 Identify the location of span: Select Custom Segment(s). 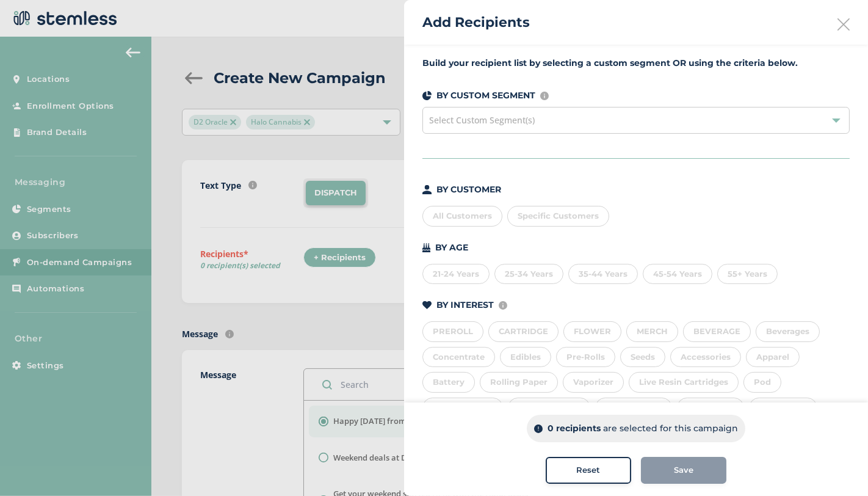
(482, 120).